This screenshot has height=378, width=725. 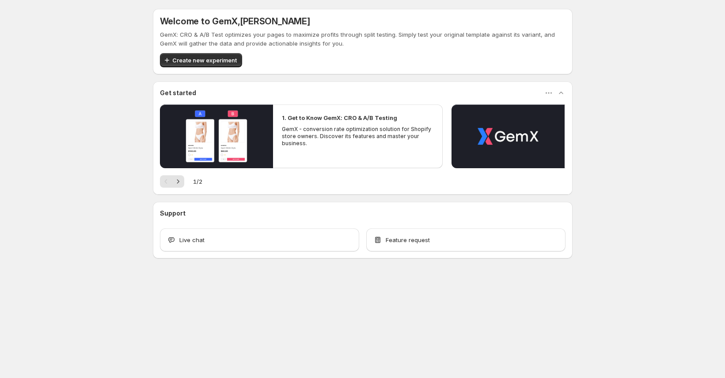 I want to click on h2: 1. Get to Know GemX: CRO & A/B Testing, so click(x=340, y=118).